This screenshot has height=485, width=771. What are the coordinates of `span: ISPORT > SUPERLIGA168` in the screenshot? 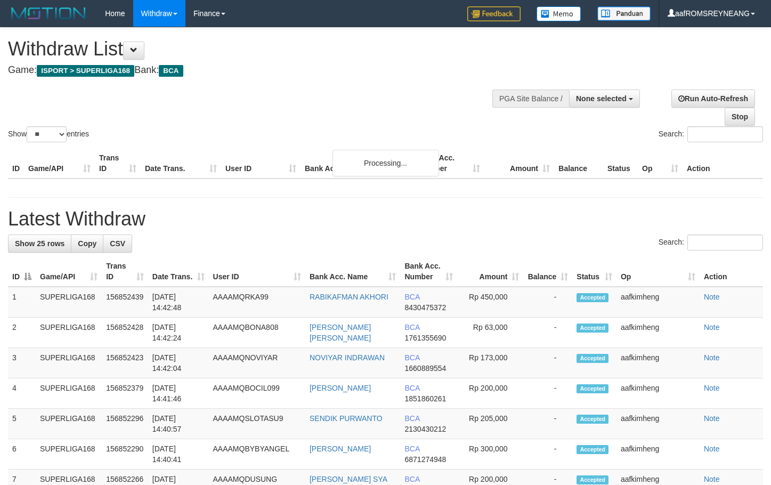 It's located at (85, 71).